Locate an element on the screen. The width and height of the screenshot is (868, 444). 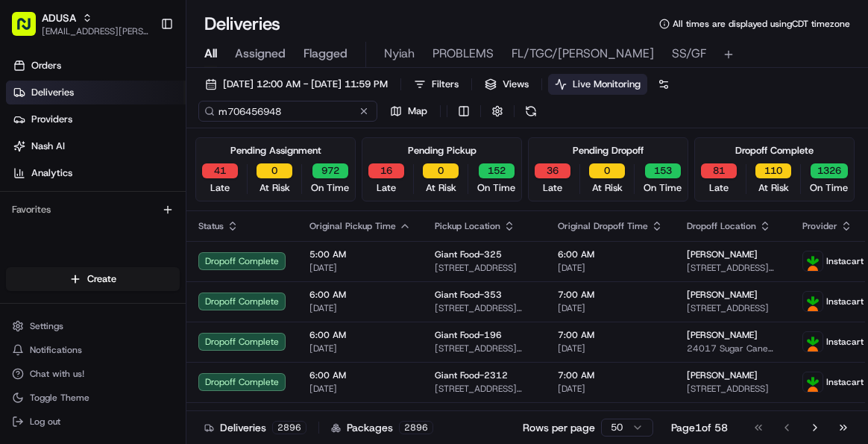
span: Provider is located at coordinates (819, 226).